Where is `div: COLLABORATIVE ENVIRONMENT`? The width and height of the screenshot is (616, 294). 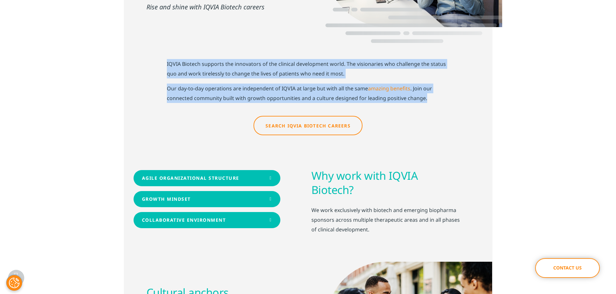
div: COLLABORATIVE ENVIRONMENT is located at coordinates (184, 220).